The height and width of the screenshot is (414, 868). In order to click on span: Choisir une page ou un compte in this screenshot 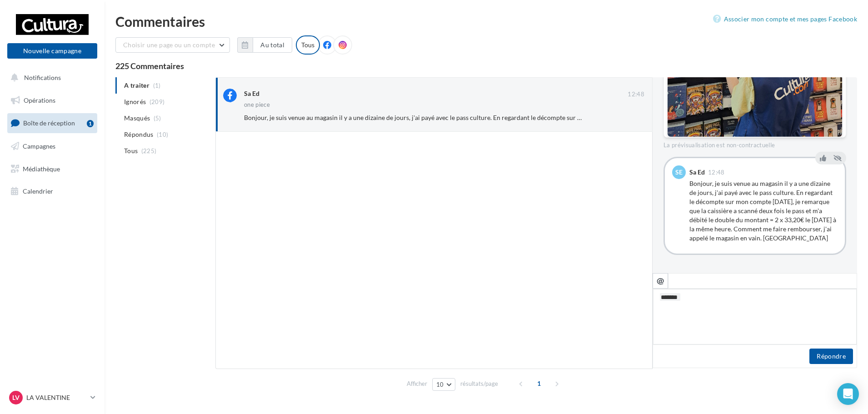, I will do `click(169, 45)`.